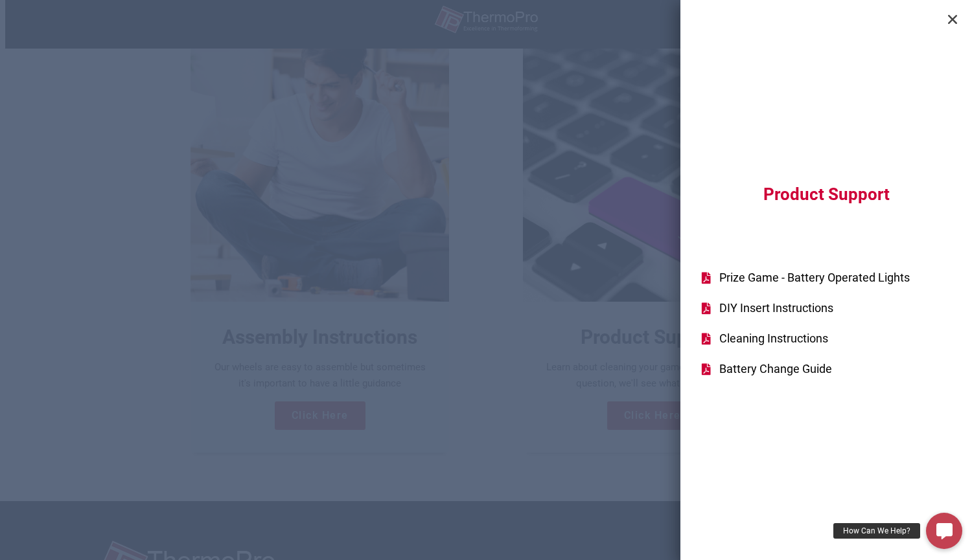  Describe the element at coordinates (826, 369) in the screenshot. I see `a: Battery Change Guide` at that location.